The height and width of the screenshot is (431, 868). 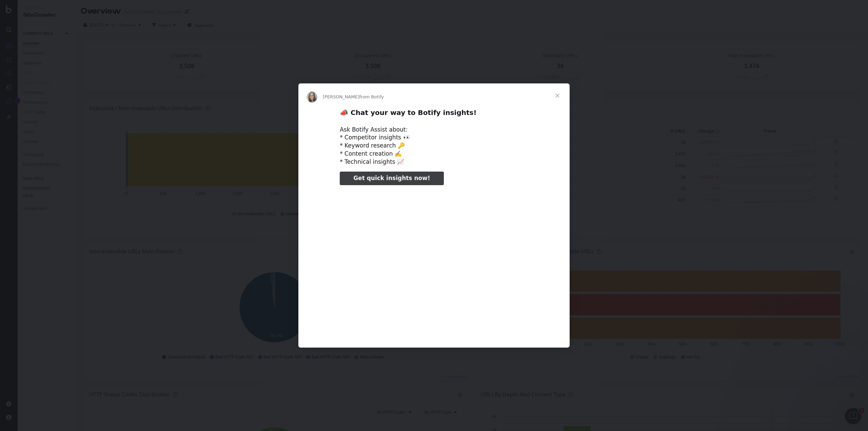 I want to click on div: Ask Botify Assist about: * Competitor insights 👀 * Keyword research 🔑 * Content creation ✍️ * Tec..., so click(x=434, y=146).